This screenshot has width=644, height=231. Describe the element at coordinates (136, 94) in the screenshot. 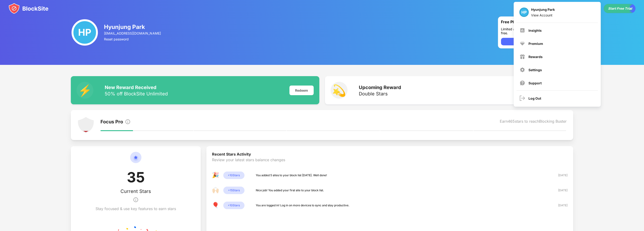

I see `div: 50% off BlockSite Unlimited` at that location.